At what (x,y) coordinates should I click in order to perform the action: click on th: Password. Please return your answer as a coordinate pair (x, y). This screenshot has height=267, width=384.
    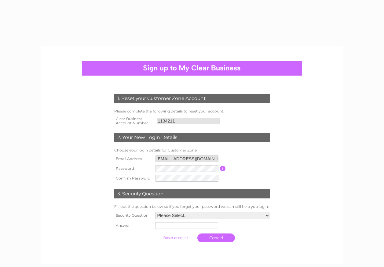
    Looking at the image, I should click on (133, 169).